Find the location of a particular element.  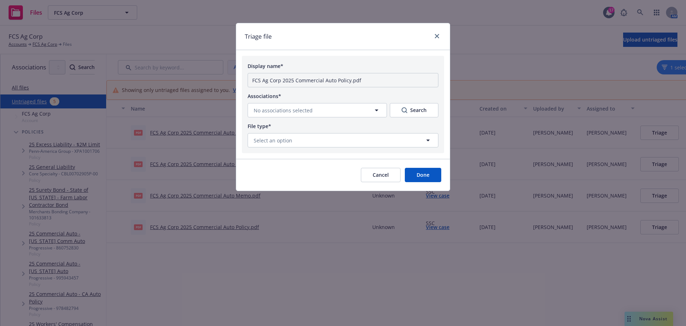

a: close is located at coordinates (437, 36).